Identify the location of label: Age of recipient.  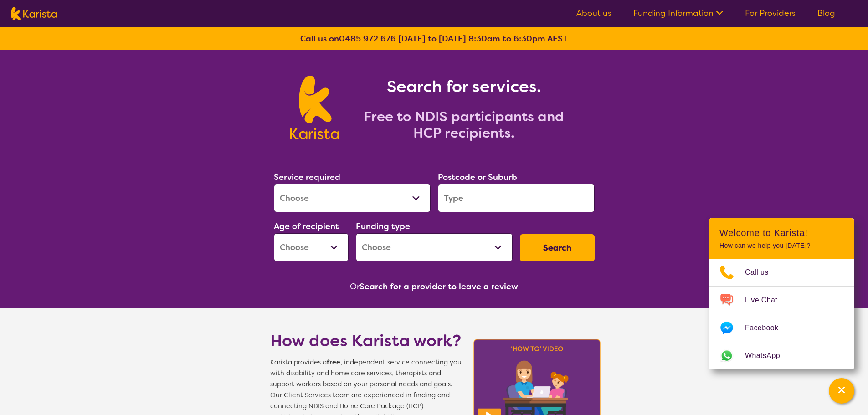
(306, 227).